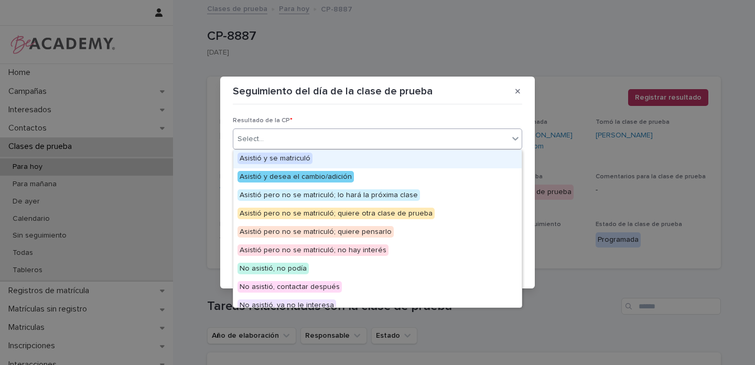 The height and width of the screenshot is (365, 755). Describe the element at coordinates (377, 159) in the screenshot. I see `div: Asistió y se matriculó` at that location.